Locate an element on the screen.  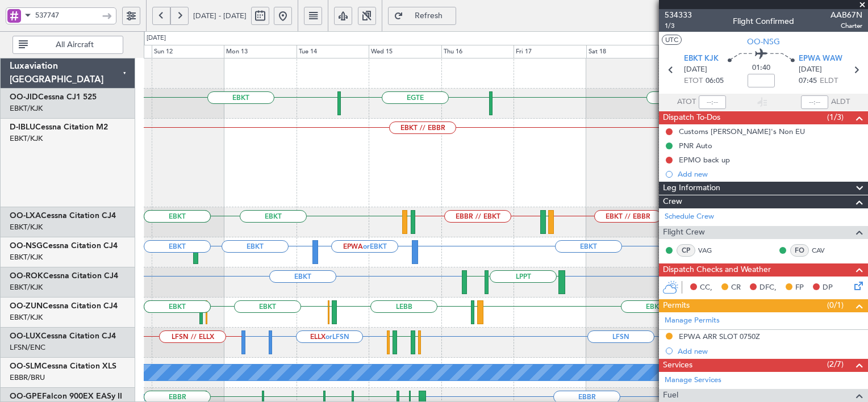
div: Sun 12 is located at coordinates (188, 52).